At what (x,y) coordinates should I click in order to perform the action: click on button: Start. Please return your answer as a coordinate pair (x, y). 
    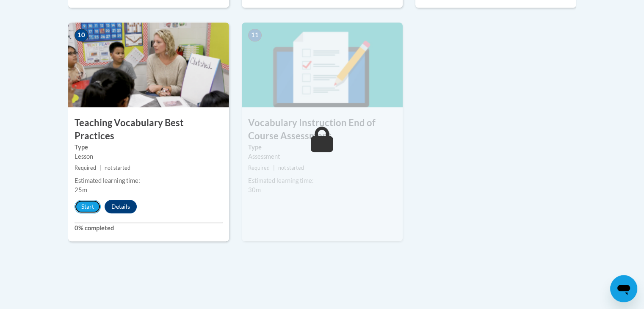
    Looking at the image, I should click on (88, 206).